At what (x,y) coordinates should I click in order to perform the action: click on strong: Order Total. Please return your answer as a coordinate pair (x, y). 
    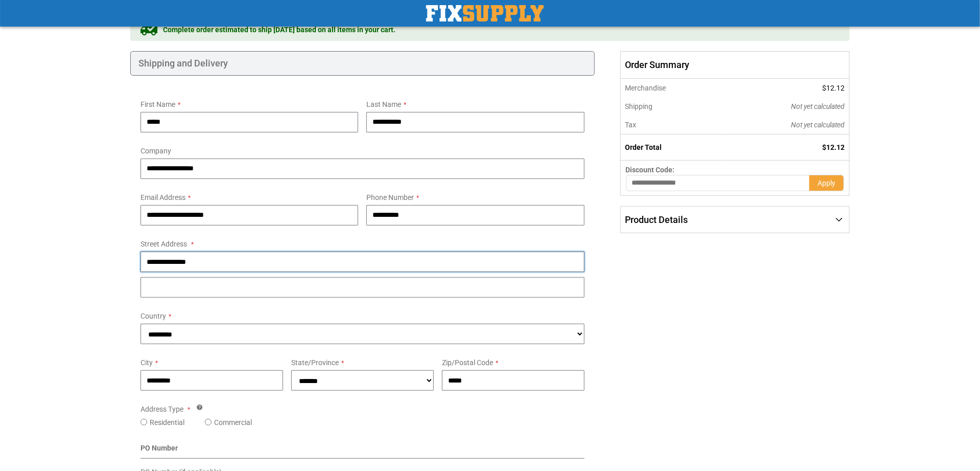
    Looking at the image, I should click on (644, 147).